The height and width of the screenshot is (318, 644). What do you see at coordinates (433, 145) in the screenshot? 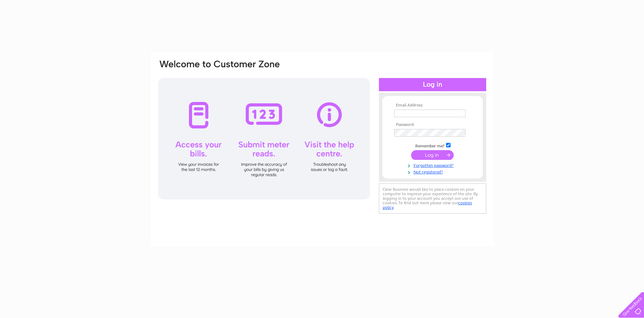
I see `td: Remember me?` at bounding box center [433, 145].